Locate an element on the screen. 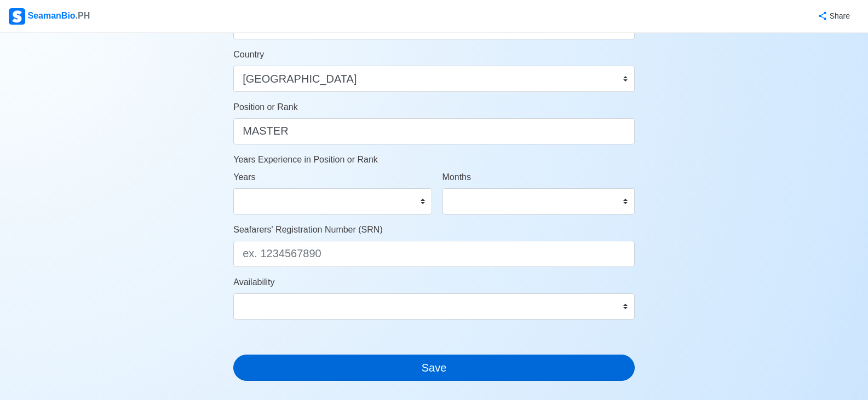  button: Share is located at coordinates (833, 16).